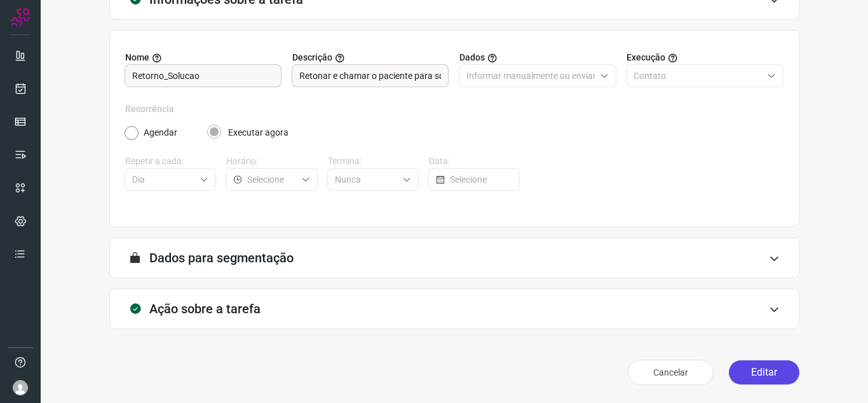 The width and height of the screenshot is (868, 403). I want to click on button: Editar, so click(764, 372).